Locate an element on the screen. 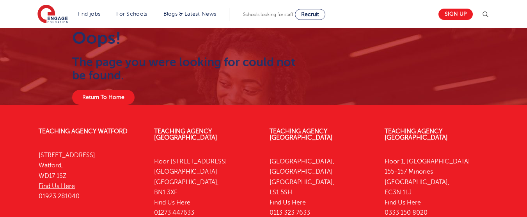  img: Engage Education is located at coordinates (53, 14).